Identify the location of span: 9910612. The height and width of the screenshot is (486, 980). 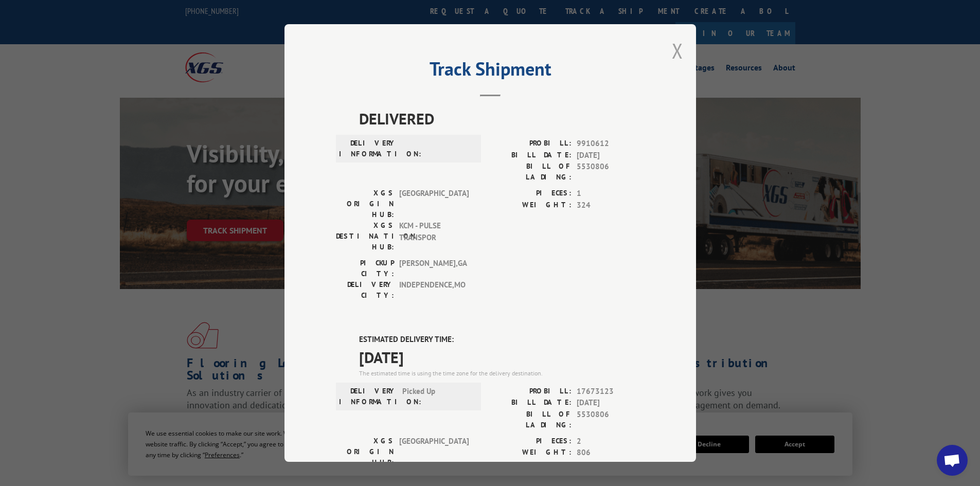
(610, 143).